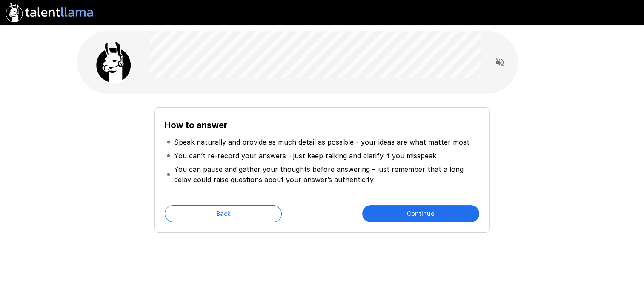 This screenshot has width=644, height=302. Describe the element at coordinates (196, 125) in the screenshot. I see `b: How to answer` at that location.